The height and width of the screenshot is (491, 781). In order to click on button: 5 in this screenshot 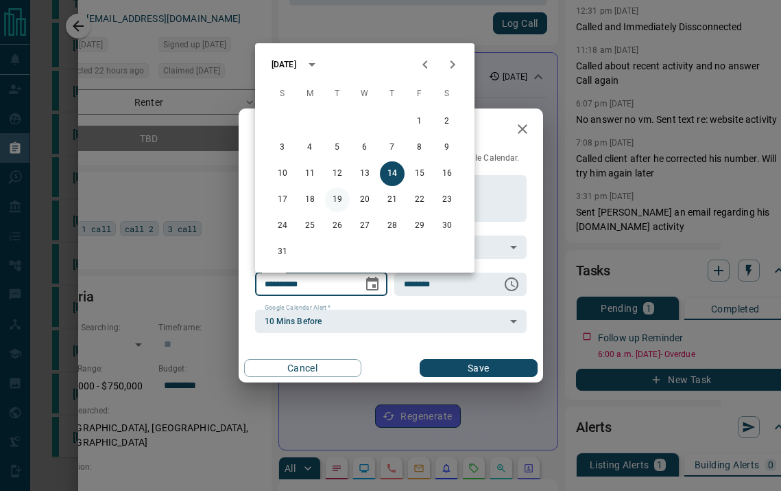, I will do `click(338, 148)`.